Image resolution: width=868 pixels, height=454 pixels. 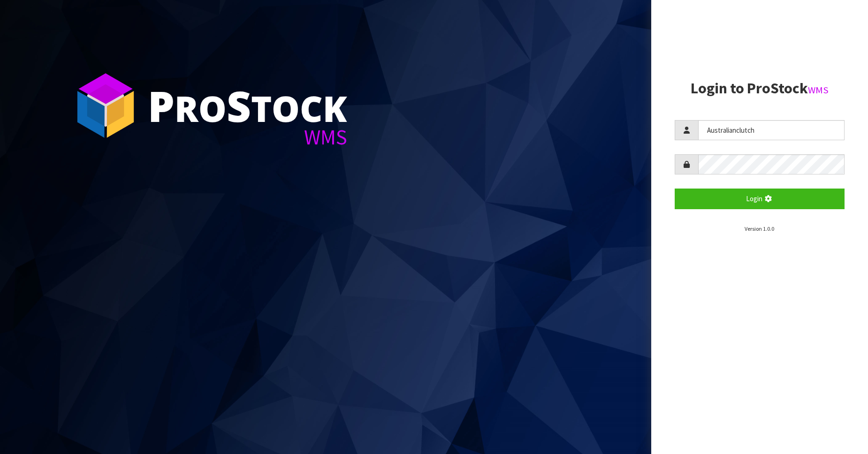 What do you see at coordinates (771, 130) in the screenshot?
I see `input: Username` at bounding box center [771, 130].